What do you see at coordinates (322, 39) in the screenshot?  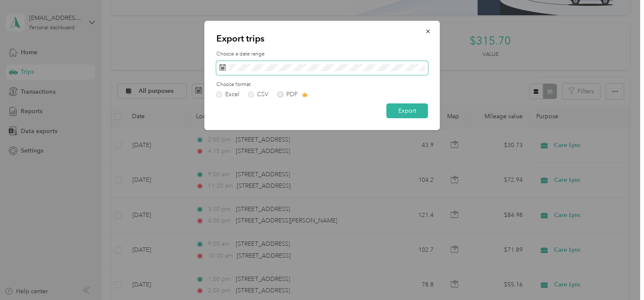 I see `p: Export trips` at bounding box center [322, 39].